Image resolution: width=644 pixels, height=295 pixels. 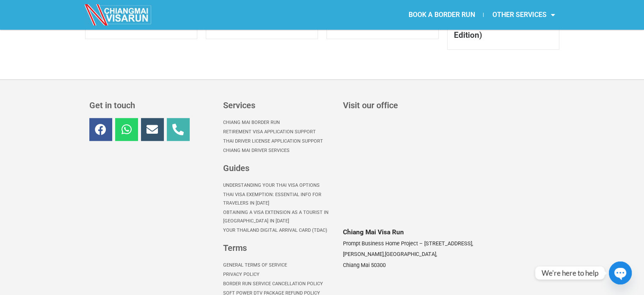 I want to click on a: General Terms of Service, so click(x=278, y=265).